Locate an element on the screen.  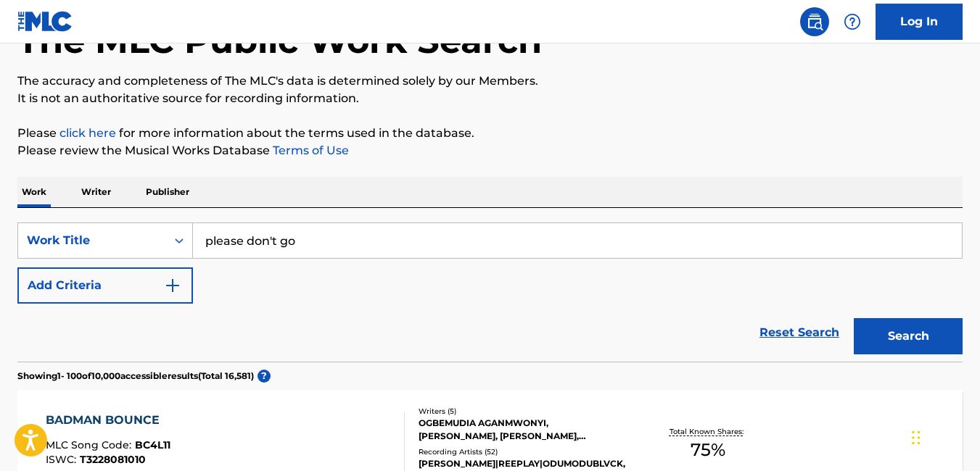
p: The accuracy and completeness of The MLC's data is determined solely by our Members. is located at coordinates (490, 81).